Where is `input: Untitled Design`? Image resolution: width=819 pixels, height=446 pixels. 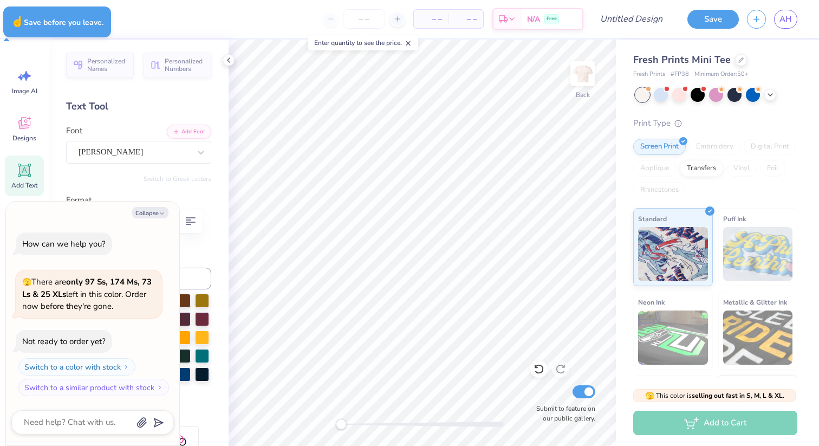 input: Untitled Design is located at coordinates (631, 19).